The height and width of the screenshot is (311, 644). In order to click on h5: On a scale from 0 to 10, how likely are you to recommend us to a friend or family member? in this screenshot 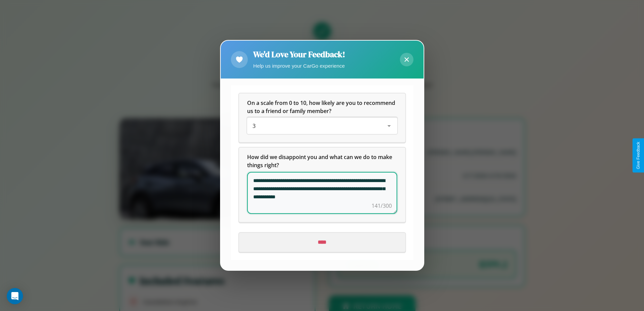, I will do `click(322, 107)`.